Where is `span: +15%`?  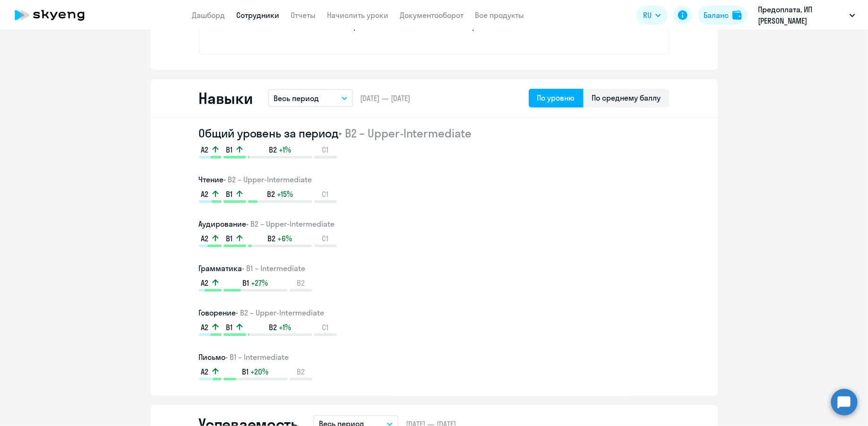 span: +15% is located at coordinates (285, 194).